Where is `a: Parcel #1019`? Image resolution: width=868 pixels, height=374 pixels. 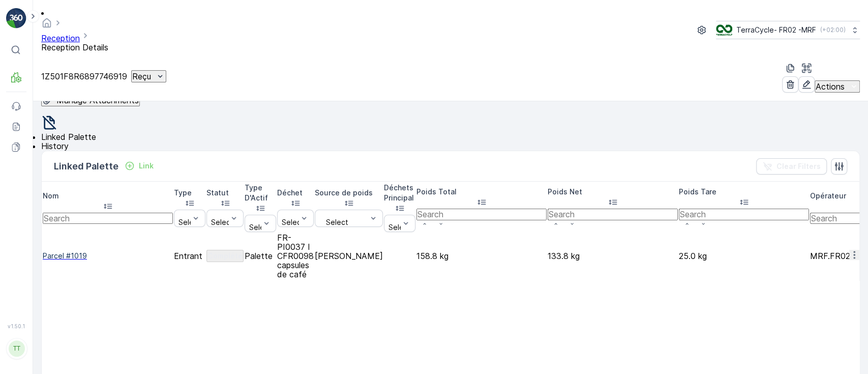 a: Parcel #1019 is located at coordinates (107, 256).